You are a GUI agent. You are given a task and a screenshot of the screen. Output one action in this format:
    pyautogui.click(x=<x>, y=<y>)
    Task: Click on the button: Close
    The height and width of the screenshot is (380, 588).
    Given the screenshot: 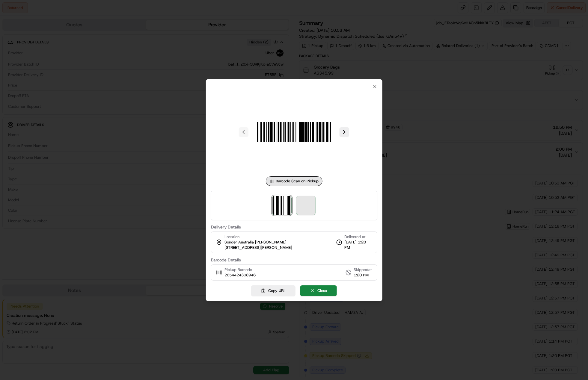 What is the action you would take?
    pyautogui.click(x=319, y=291)
    